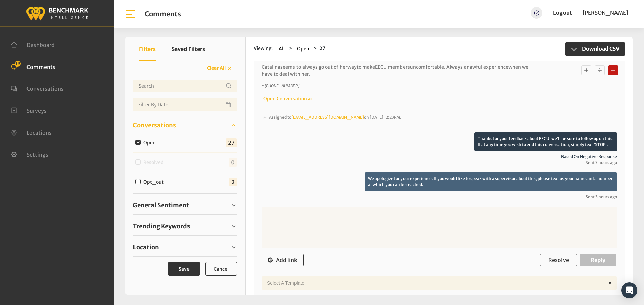 The width and height of the screenshot is (644, 305). I want to click on a: Dashboard, so click(32, 44).